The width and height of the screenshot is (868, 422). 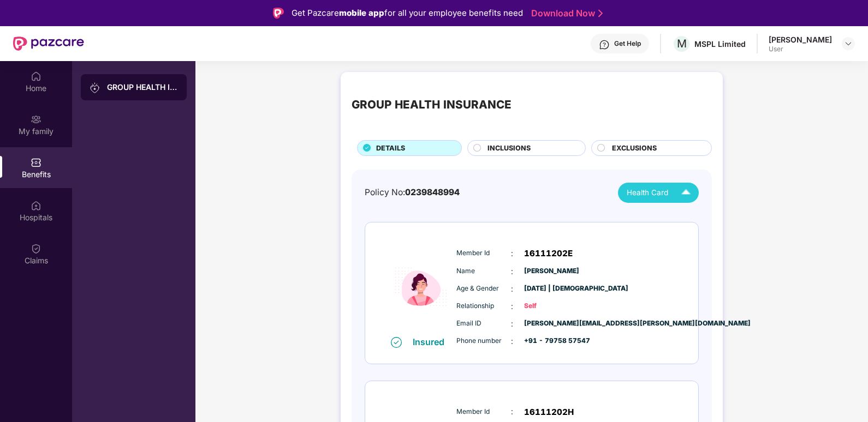 What do you see at coordinates (36, 163) in the screenshot?
I see `img: svg+xml;base64,PHN2ZyBpZD0iQmVuZWZpdHMiIHhtbG5zPSJodHRwOi8vd3d3LnczLm9yZy8yMDAwL3N2ZyIgd2lkdGg9Ij...` at bounding box center [36, 163].